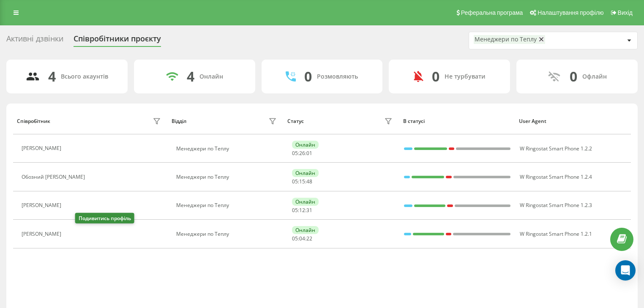 This screenshot has height=308, width=644. I want to click on span: W Ringostat Smart Phone 1.2.3, so click(556, 205).